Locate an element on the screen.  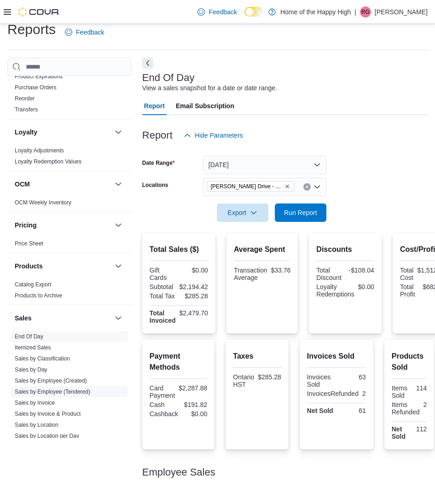
div: Items Sold is located at coordinates (399, 391).